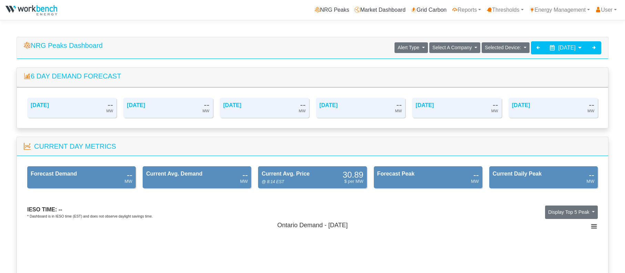 The width and height of the screenshot is (625, 273). What do you see at coordinates (560, 10) in the screenshot?
I see `a: Energy Management` at bounding box center [560, 10].